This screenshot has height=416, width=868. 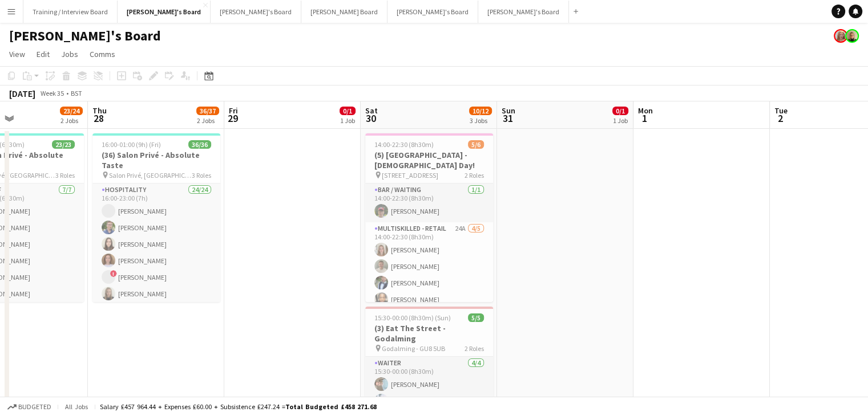 I want to click on span: All jobs, so click(x=76, y=407).